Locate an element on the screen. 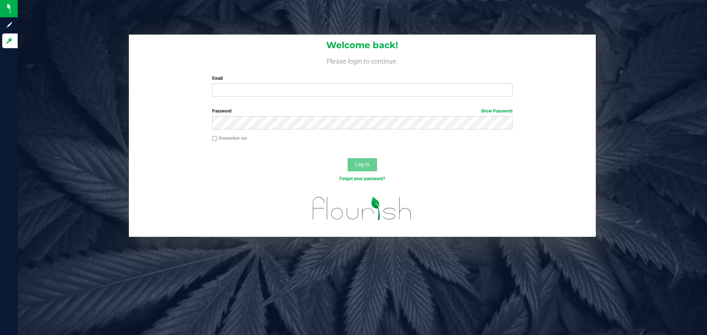 This screenshot has height=335, width=707. a: Show Password is located at coordinates (497, 111).